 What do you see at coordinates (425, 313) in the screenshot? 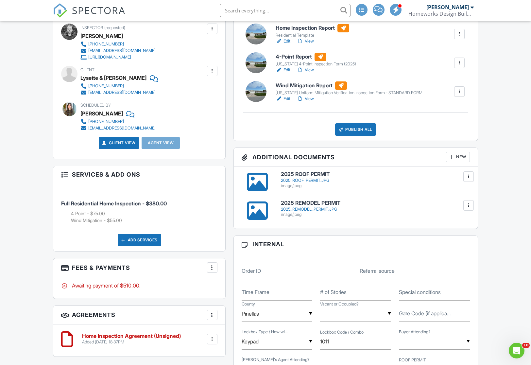
I see `label: Gate Code (if applicable)` at bounding box center [425, 313].